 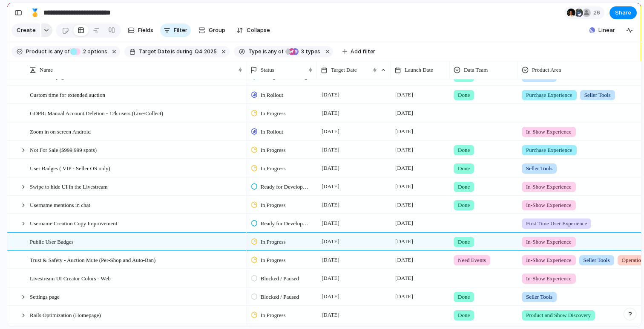 What do you see at coordinates (280, 297) in the screenshot?
I see `span: Blocked / Paused` at bounding box center [280, 297].